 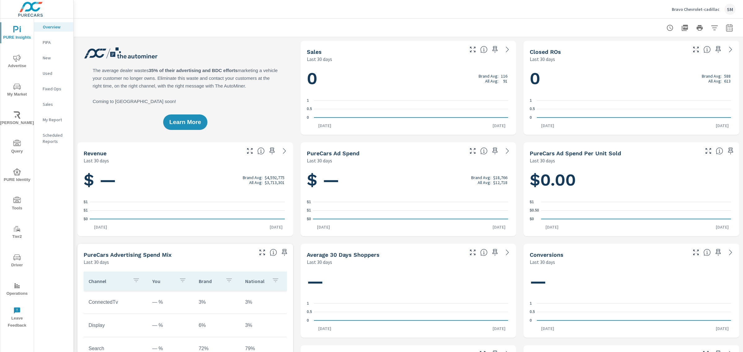 I want to click on span: Operations, so click(x=17, y=290).